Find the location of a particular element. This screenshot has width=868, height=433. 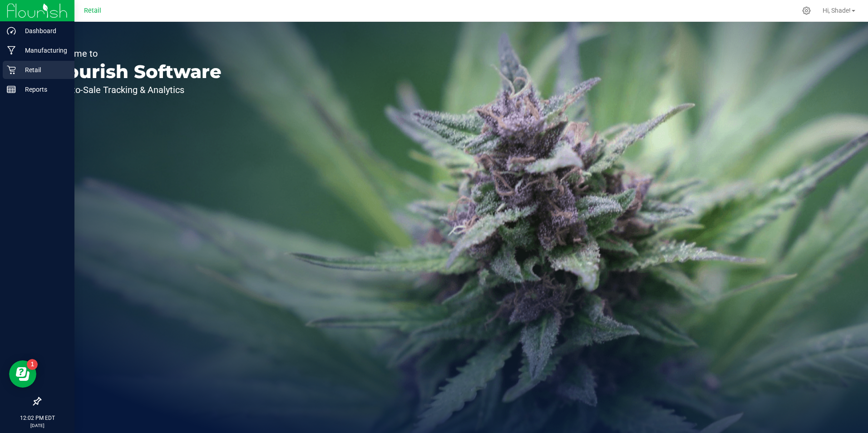

span: Hi, Shade! is located at coordinates (837, 10).